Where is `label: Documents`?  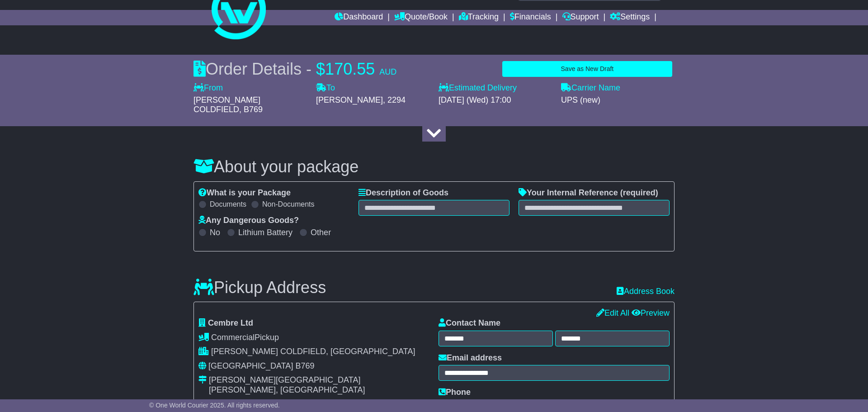
label: Documents is located at coordinates (228, 204).